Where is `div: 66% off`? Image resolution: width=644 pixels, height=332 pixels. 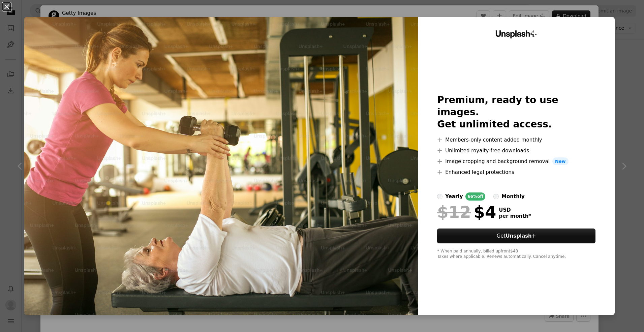
div: 66% off is located at coordinates (475, 197).